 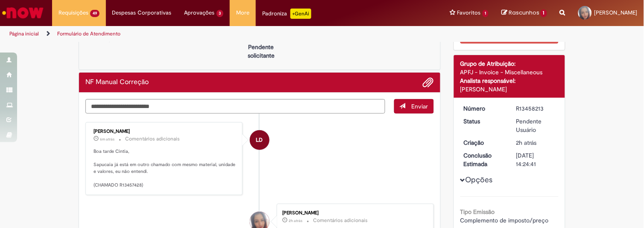 I want to click on div: Grupo de Atribuição:, so click(x=509, y=63).